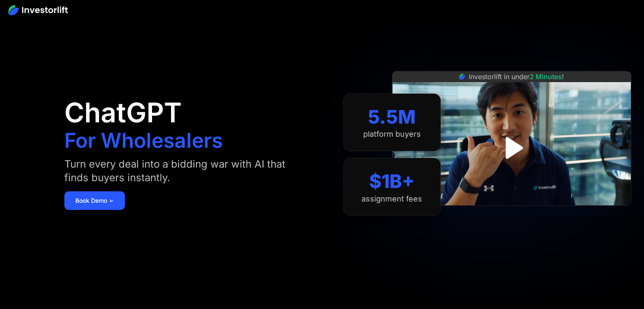  I want to click on a: open lightbox, so click(512, 148).